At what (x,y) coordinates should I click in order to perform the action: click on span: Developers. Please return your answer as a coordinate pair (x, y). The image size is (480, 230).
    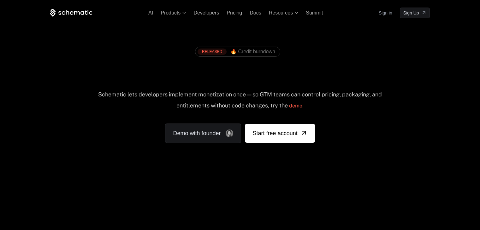
    Looking at the image, I should click on (206, 13).